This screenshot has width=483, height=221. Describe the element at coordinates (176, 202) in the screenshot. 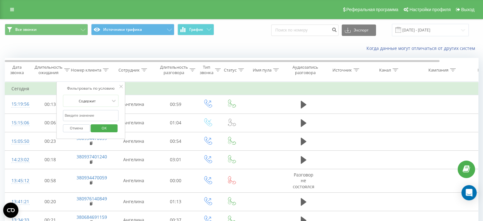

I see `td: 01:13` at that location.